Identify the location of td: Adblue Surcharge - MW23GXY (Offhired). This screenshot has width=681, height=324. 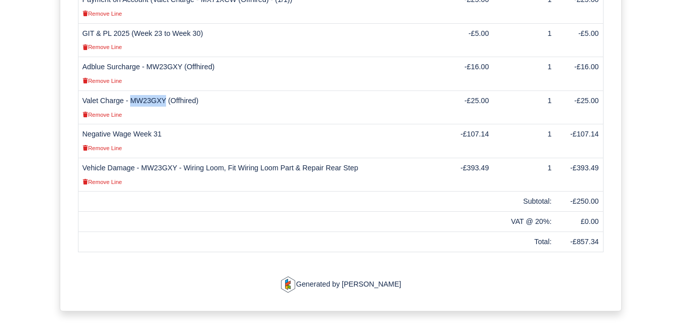
(261, 74).